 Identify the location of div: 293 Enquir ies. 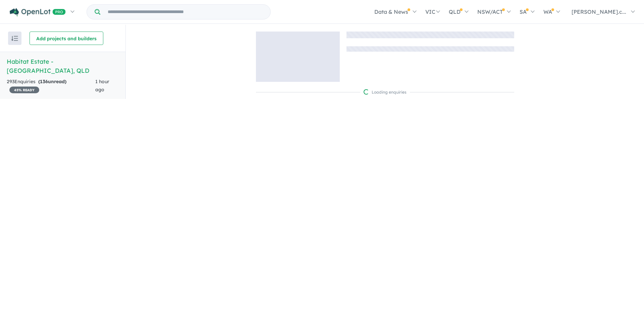
(51, 86).